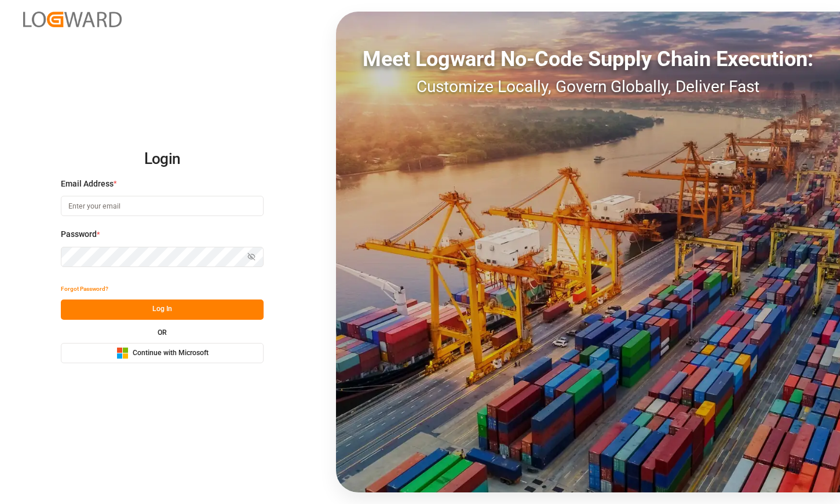 The height and width of the screenshot is (504, 840). Describe the element at coordinates (162, 309) in the screenshot. I see `button: Log In` at that location.